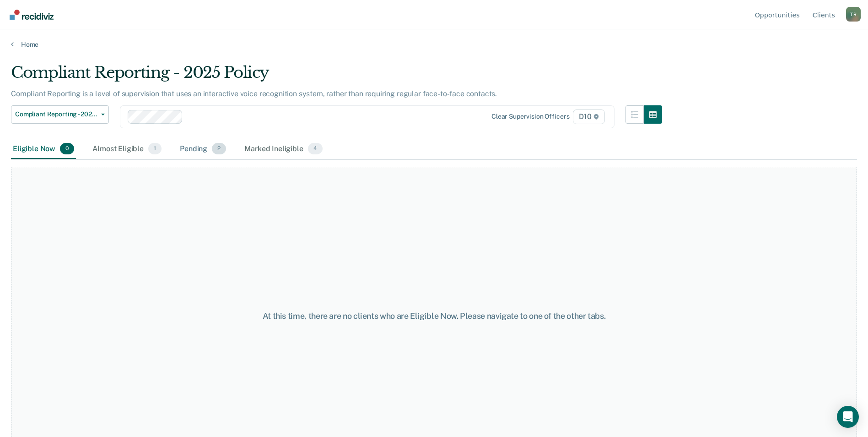 The image size is (868, 437). What do you see at coordinates (126, 149) in the screenshot?
I see `div: Almost Eligible1` at bounding box center [126, 149].